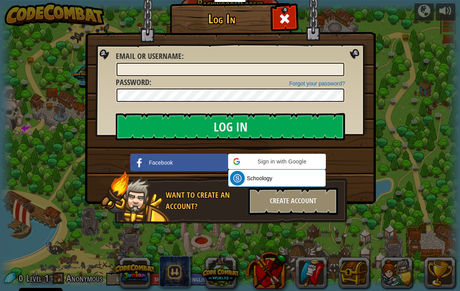 This screenshot has width=460, height=291. What do you see at coordinates (230, 127) in the screenshot?
I see `input: Log In` at bounding box center [230, 127].